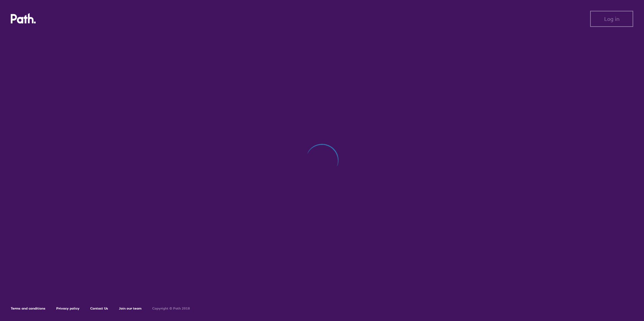 The height and width of the screenshot is (321, 644). I want to click on a: Terms and conditions, so click(28, 308).